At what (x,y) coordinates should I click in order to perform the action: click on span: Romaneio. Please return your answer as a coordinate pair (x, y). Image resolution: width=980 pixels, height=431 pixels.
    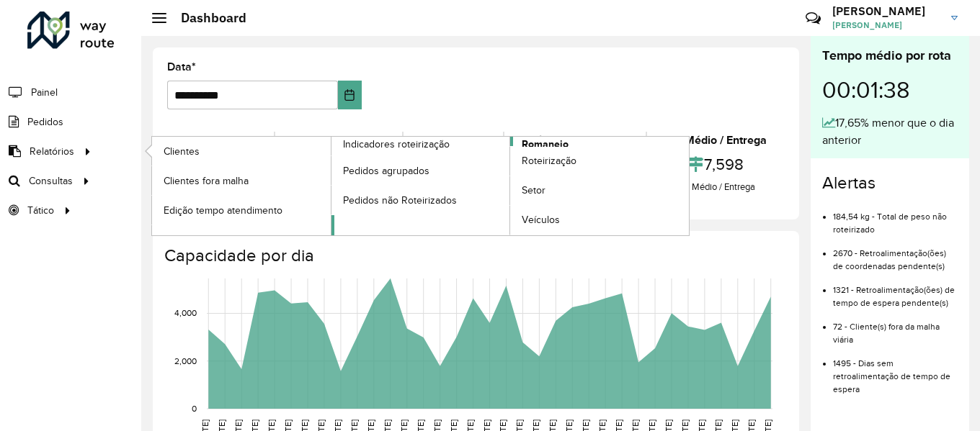
    Looking at the image, I should click on (545, 144).